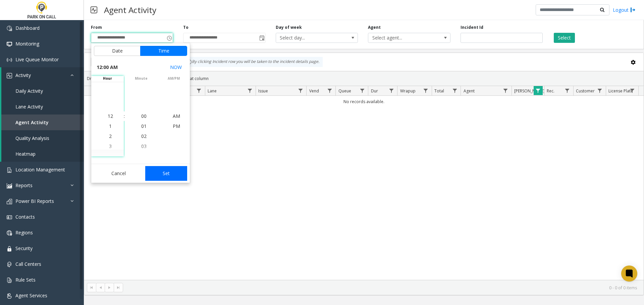 This screenshot has height=305, width=644. I want to click on span: Dur, so click(375, 91).